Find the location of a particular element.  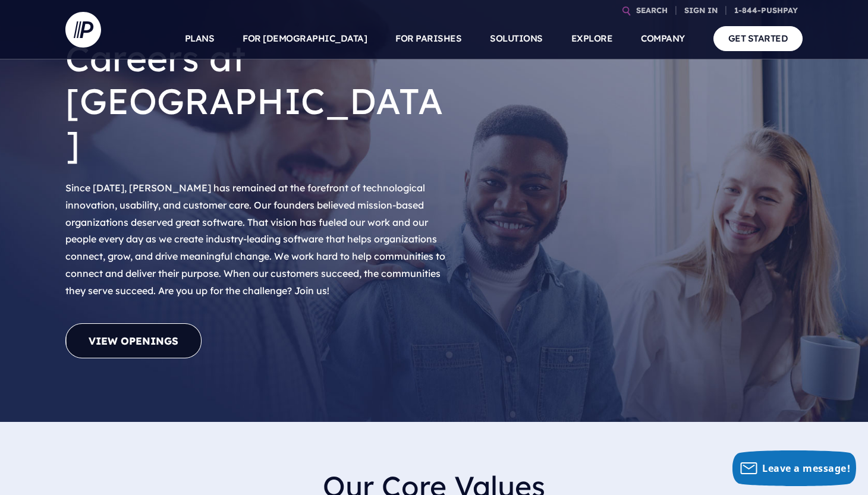

a: GET STARTED is located at coordinates (758, 38).